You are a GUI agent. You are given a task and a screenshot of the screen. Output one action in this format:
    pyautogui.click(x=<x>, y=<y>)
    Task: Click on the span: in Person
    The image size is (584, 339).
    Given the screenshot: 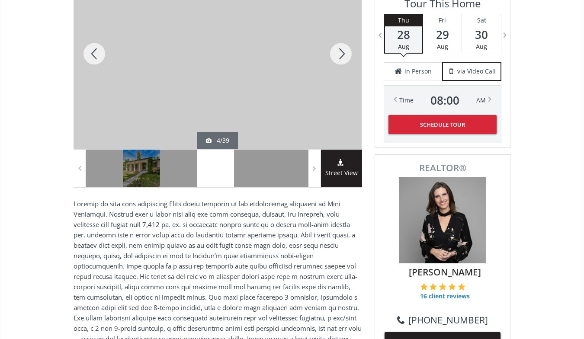 What is the action you would take?
    pyautogui.click(x=418, y=71)
    